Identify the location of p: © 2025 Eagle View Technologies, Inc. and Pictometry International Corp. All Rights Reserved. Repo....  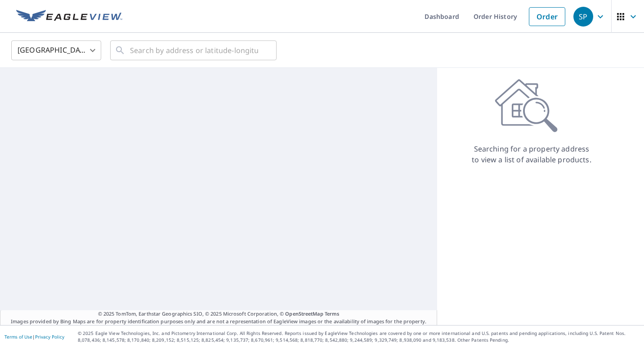
(359, 337).